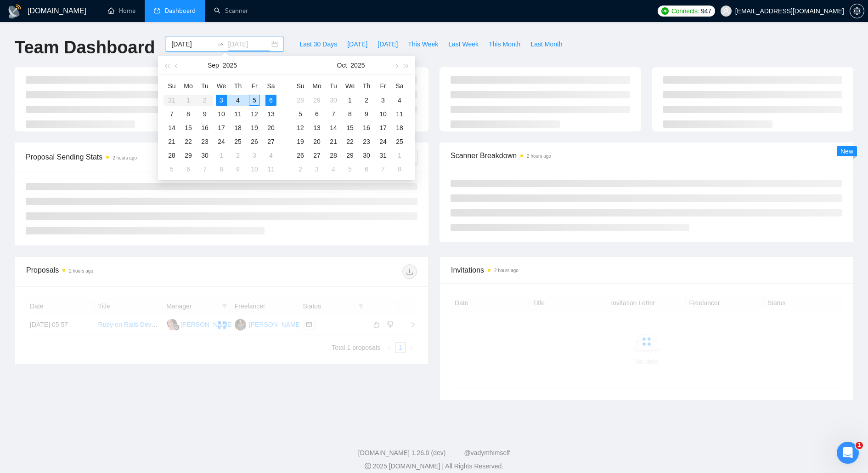 The width and height of the screenshot is (868, 473). I want to click on div: 24, so click(383, 142).